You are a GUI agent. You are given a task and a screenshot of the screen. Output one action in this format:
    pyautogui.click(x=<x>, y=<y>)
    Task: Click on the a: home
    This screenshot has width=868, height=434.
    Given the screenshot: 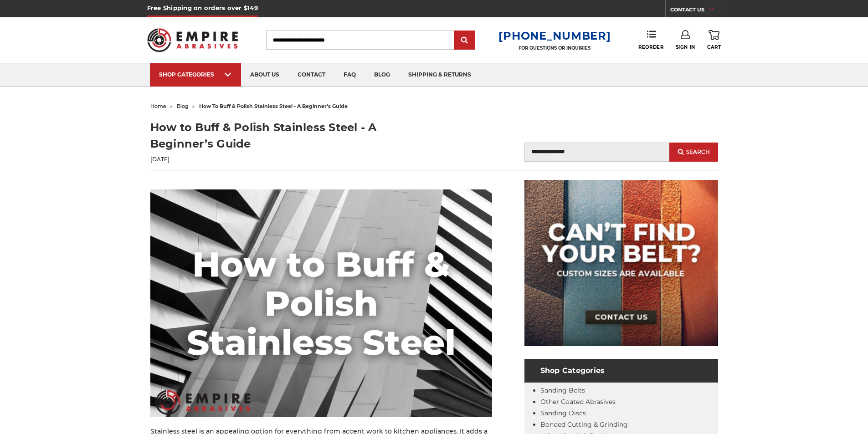 What is the action you would take?
    pyautogui.click(x=158, y=106)
    